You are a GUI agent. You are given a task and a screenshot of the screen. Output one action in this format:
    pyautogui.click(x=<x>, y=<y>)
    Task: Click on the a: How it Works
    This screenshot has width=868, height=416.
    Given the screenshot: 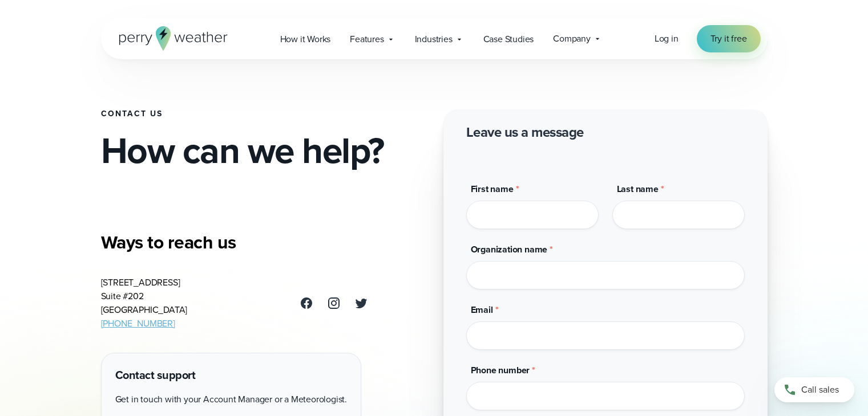 What is the action you would take?
    pyautogui.click(x=305, y=39)
    